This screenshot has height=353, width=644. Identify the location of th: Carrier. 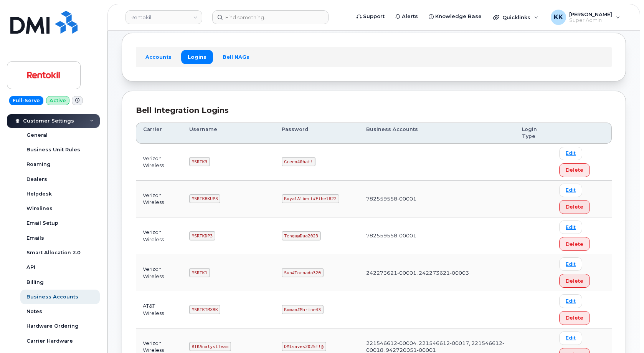
(159, 133).